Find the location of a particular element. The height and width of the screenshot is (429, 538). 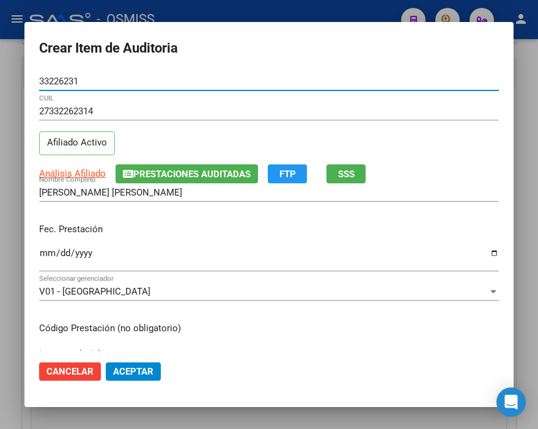

button: SSS is located at coordinates (346, 174).